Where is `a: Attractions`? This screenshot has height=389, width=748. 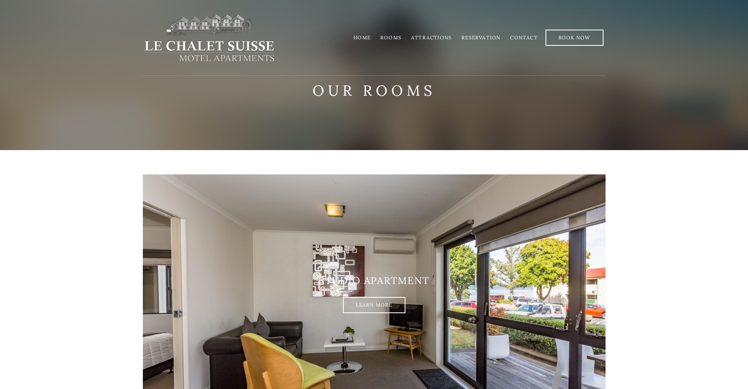 a: Attractions is located at coordinates (431, 37).